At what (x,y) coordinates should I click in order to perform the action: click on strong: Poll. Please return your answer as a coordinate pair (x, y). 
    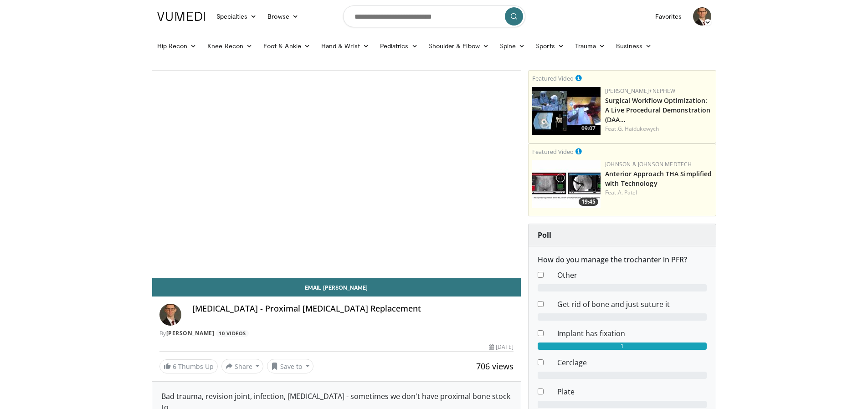
    Looking at the image, I should click on (545, 235).